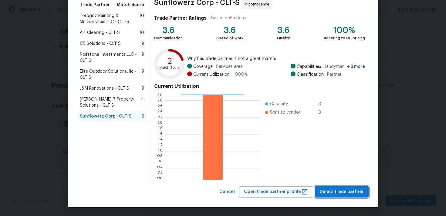 The image size is (446, 216). What do you see at coordinates (170, 61) in the screenshot?
I see `text: 2` at bounding box center [170, 61].